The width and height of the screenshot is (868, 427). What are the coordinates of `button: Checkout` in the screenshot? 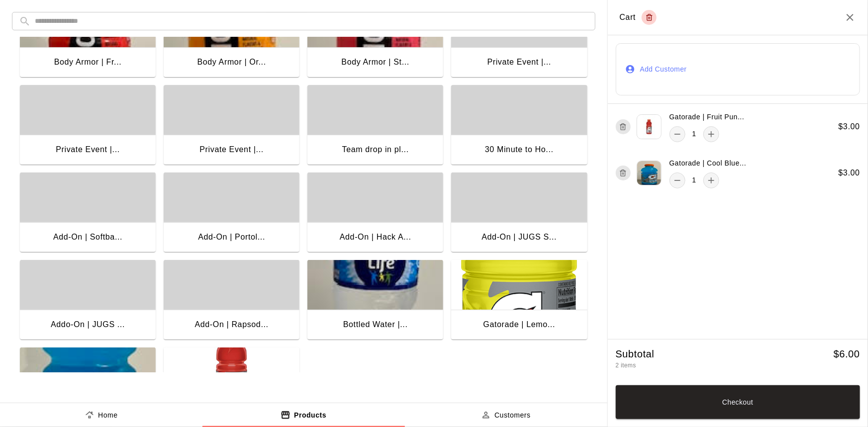 It's located at (738, 402).